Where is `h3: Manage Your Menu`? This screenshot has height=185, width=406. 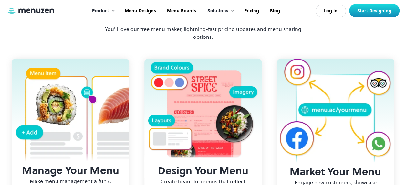 h3: Manage Your Menu is located at coordinates (70, 170).